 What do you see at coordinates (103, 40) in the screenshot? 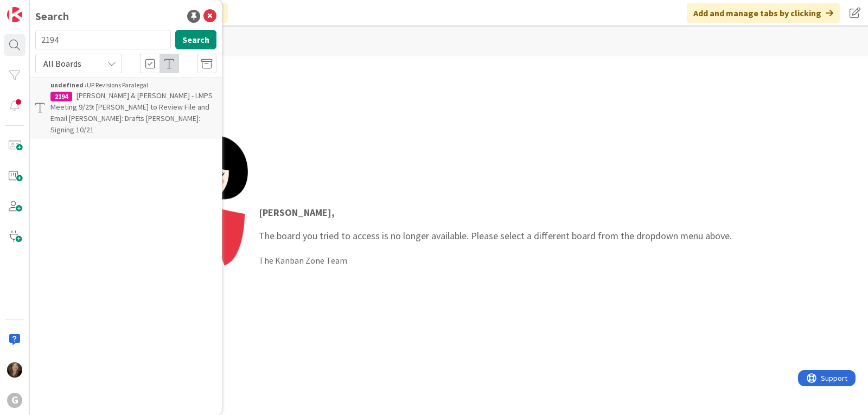
I see `input: Search for title...` at bounding box center [103, 40].